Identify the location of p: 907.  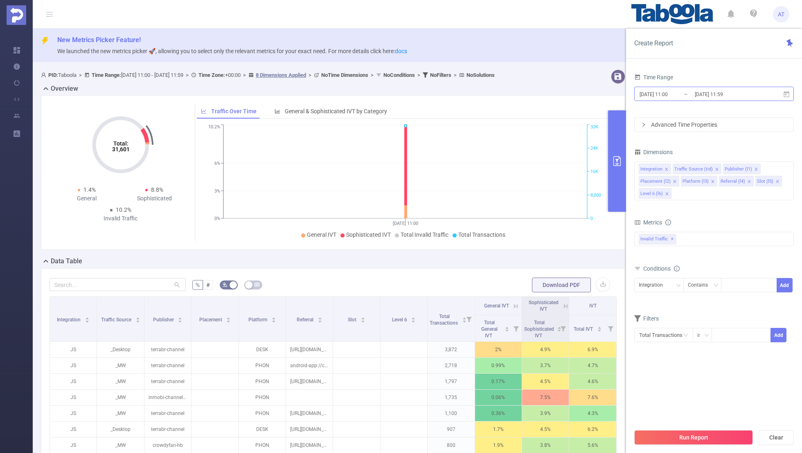
(451, 429).